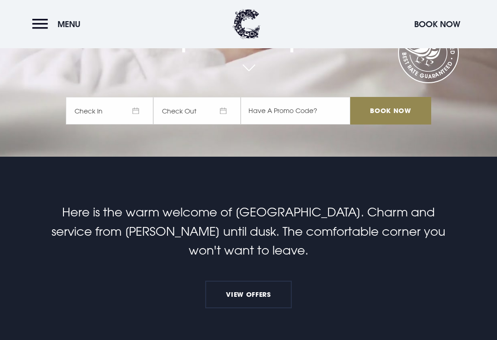  I want to click on input: Have A Promo Code?, so click(295, 111).